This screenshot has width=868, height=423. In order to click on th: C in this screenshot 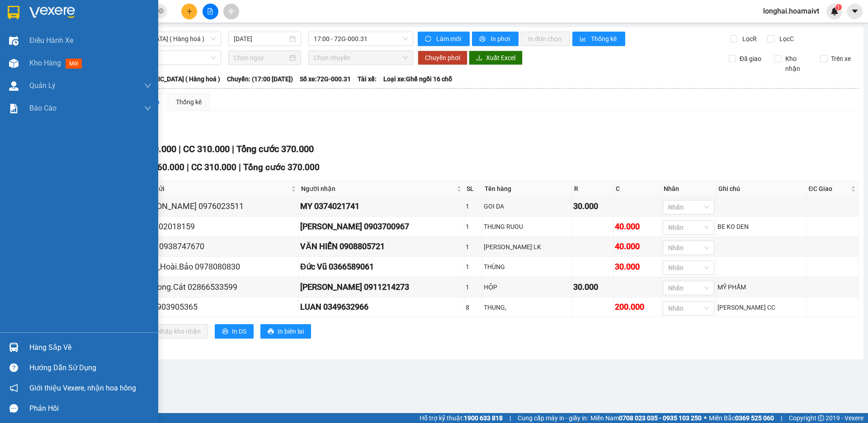, I will do `click(638, 189)`.